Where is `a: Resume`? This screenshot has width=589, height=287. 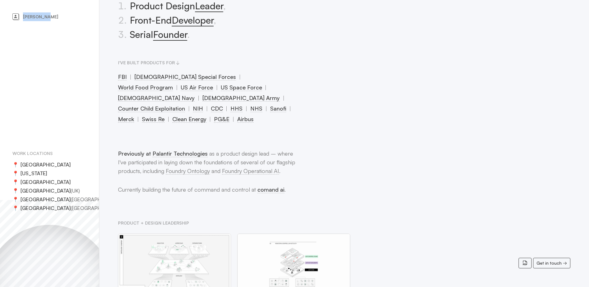 a: Resume is located at coordinates (525, 263).